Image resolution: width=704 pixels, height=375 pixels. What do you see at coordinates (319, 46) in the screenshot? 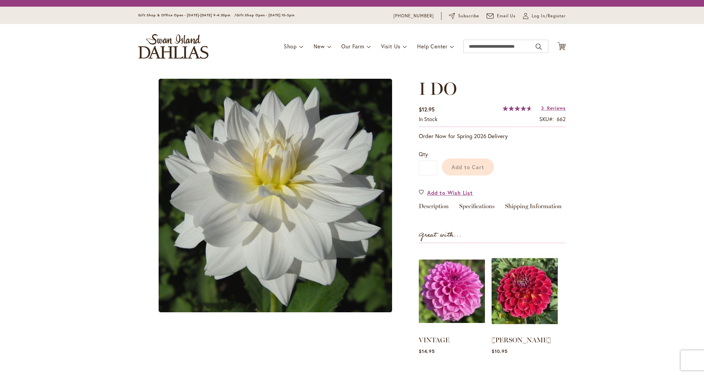
I see `span: New` at bounding box center [319, 46].